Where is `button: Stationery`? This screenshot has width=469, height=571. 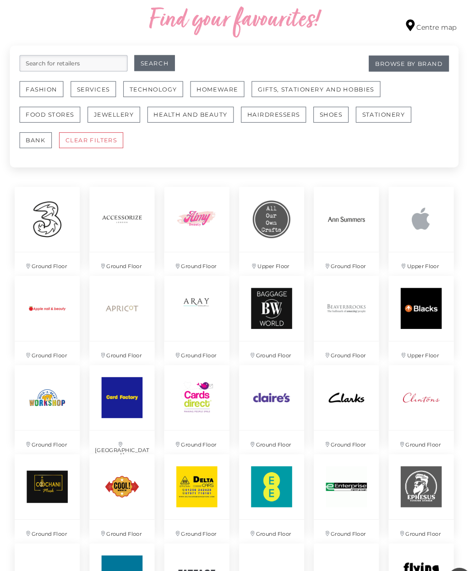
button: Stationery is located at coordinates (376, 108).